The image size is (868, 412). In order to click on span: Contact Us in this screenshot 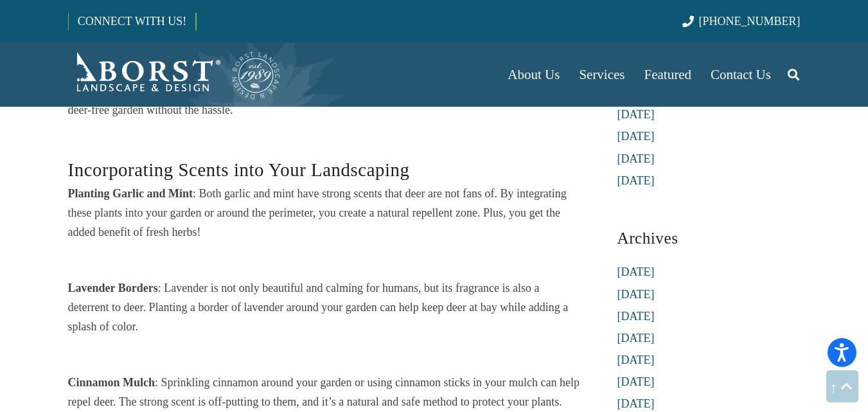, I will do `click(741, 74)`.